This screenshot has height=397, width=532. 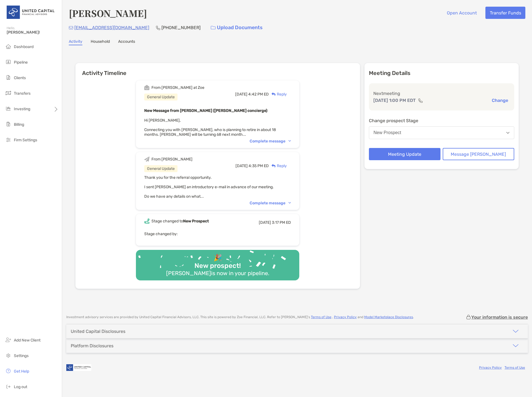 I want to click on img: transfers icon, so click(x=8, y=93).